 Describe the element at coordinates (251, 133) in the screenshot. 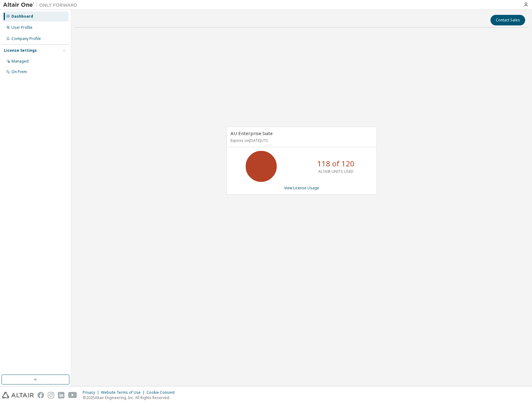

I see `span: AU Enterprise Suite` at that location.